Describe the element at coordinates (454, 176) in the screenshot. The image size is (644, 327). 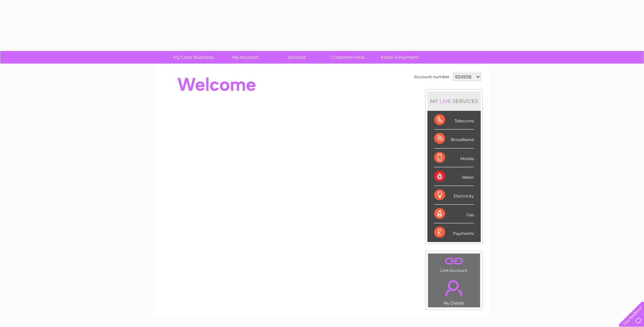
I see `div: Water` at that location.